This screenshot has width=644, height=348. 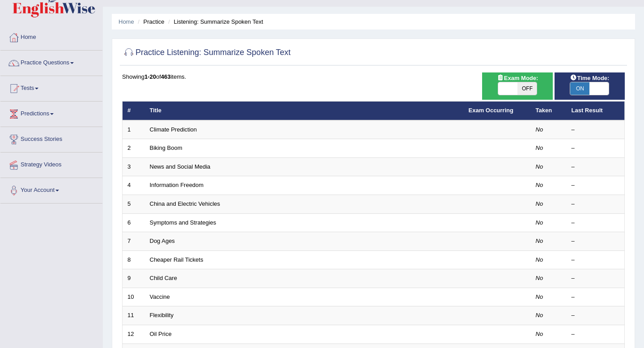 I want to click on th: Last Result, so click(x=596, y=111).